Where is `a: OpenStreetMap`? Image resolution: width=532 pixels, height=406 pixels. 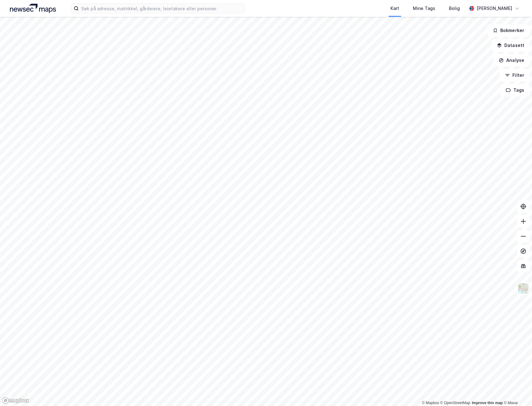
a: OpenStreetMap is located at coordinates (455, 403).